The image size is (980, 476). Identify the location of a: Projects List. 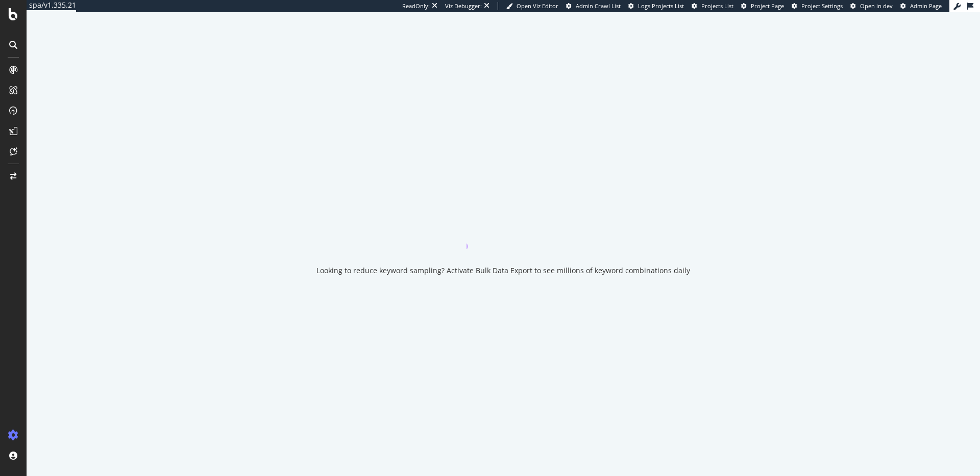
(712, 6).